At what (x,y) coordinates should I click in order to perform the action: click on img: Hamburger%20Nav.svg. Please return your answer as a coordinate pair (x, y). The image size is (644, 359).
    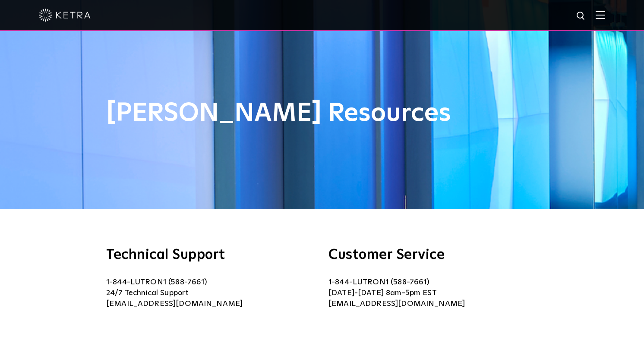
    Looking at the image, I should click on (600, 14).